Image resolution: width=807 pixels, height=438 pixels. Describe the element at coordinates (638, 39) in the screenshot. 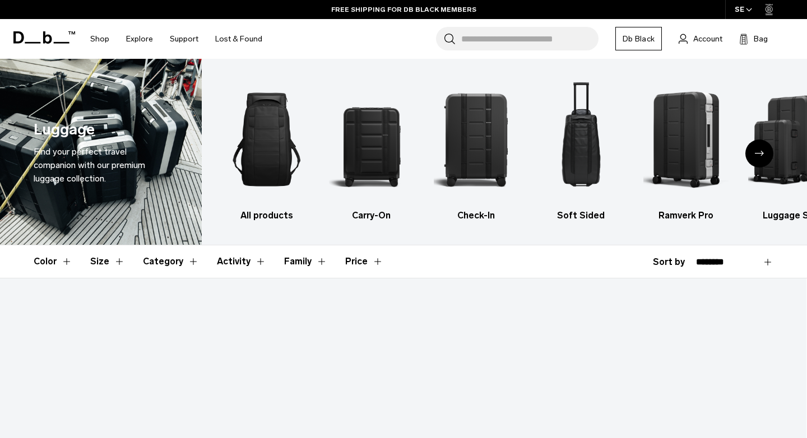

I see `a: Db Black` at that location.